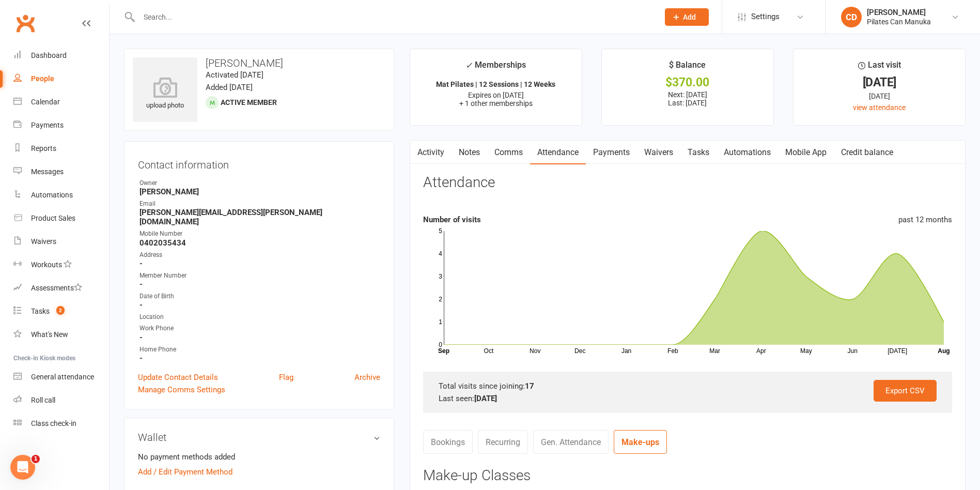 Image resolution: width=980 pixels, height=490 pixels. Describe the element at coordinates (689, 17) in the screenshot. I see `span: Add` at that location.